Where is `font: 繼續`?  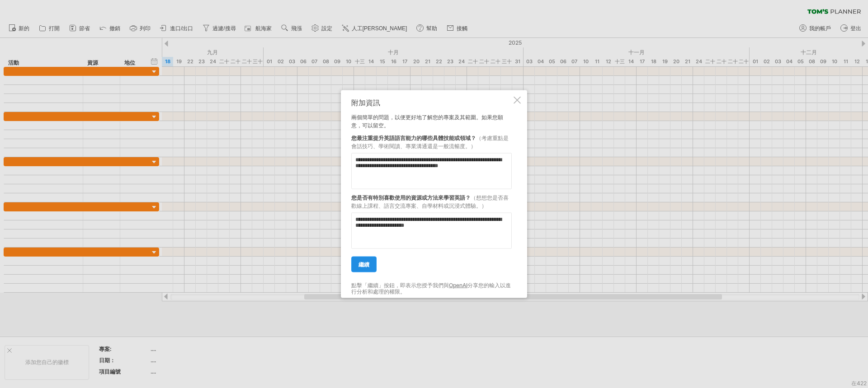 font: 繼續 is located at coordinates (364, 264).